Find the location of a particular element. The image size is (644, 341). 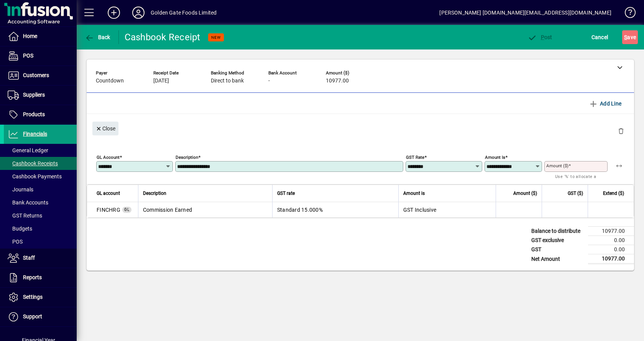

span: Countdown is located at coordinates (109, 81).